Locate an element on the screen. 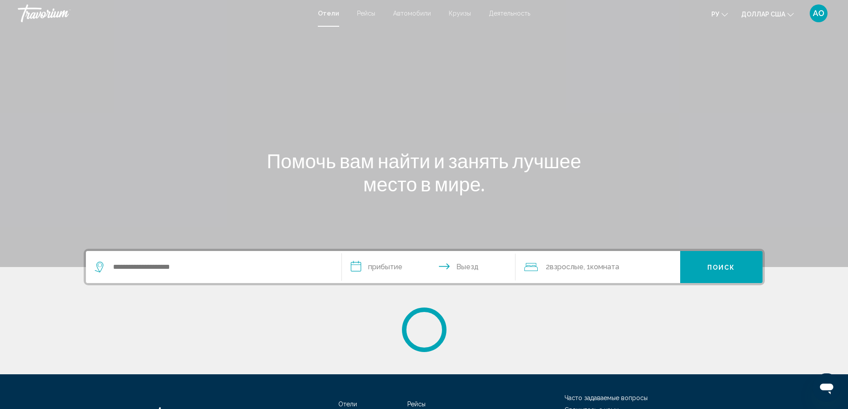  font: Часто задаваемые вопросы is located at coordinates (606, 398).